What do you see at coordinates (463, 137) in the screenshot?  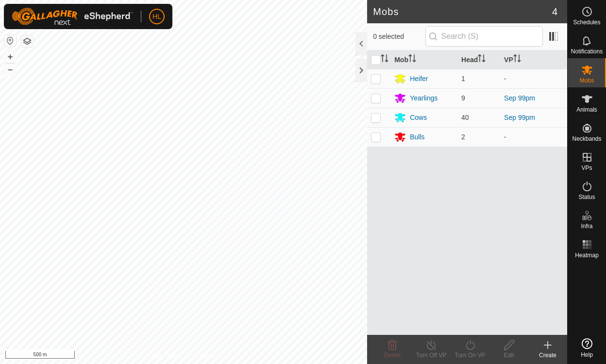 I see `span: 2` at bounding box center [463, 137].